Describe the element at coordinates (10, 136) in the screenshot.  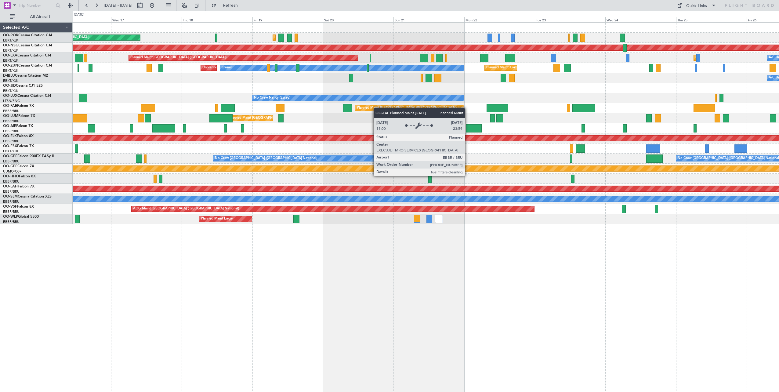
I see `span: OO-ELK` at that location.